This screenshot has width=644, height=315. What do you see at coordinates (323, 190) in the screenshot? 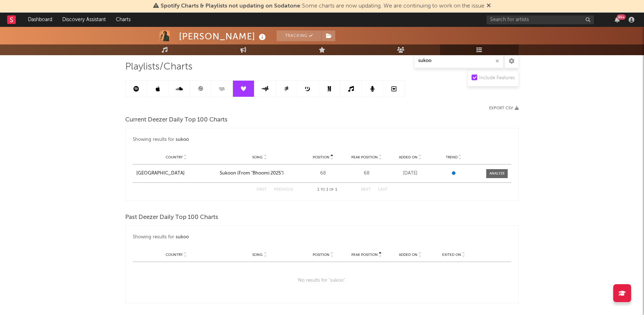
I see `span: to` at bounding box center [323, 190].